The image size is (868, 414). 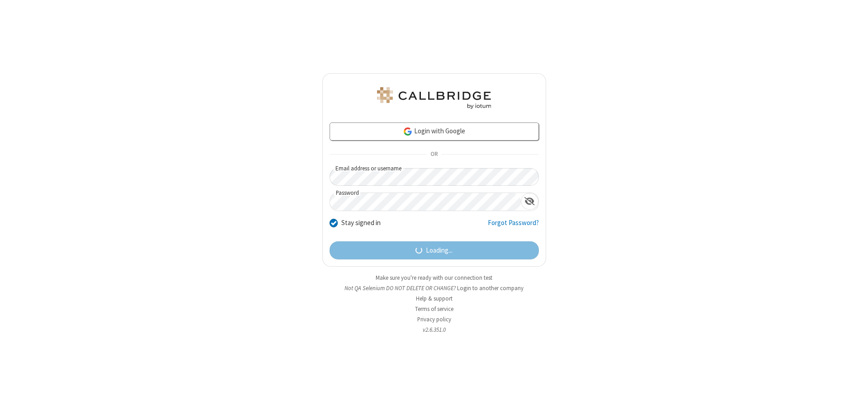 I want to click on div: Show password, so click(x=529, y=201).